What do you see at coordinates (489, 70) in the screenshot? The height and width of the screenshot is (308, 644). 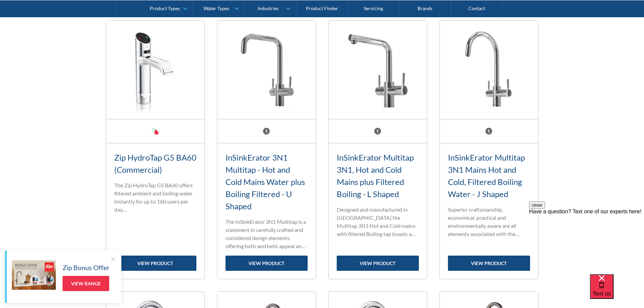 I see `img: InSinkErator Multitap 3N1 Mains Hot and Cold, Filtered Boiling Water - J Shaped` at bounding box center [489, 70].